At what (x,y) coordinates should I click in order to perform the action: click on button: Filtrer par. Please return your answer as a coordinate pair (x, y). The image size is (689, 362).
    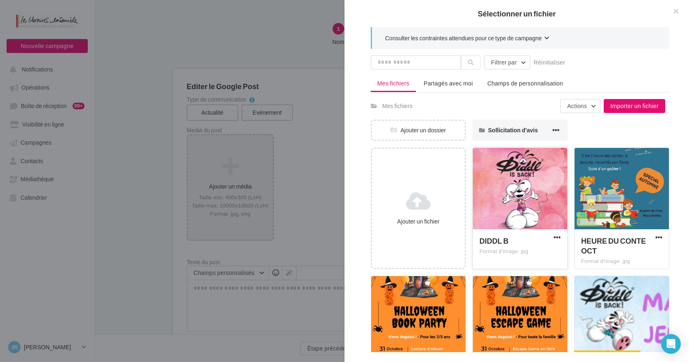
    Looking at the image, I should click on (507, 62).